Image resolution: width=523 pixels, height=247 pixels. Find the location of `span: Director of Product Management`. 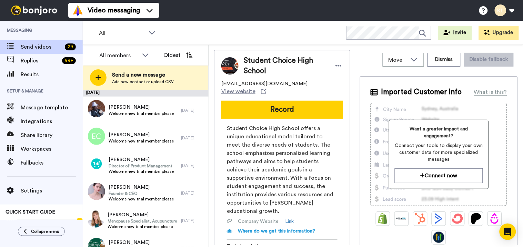

span: Director of Product Management is located at coordinates (141, 166).